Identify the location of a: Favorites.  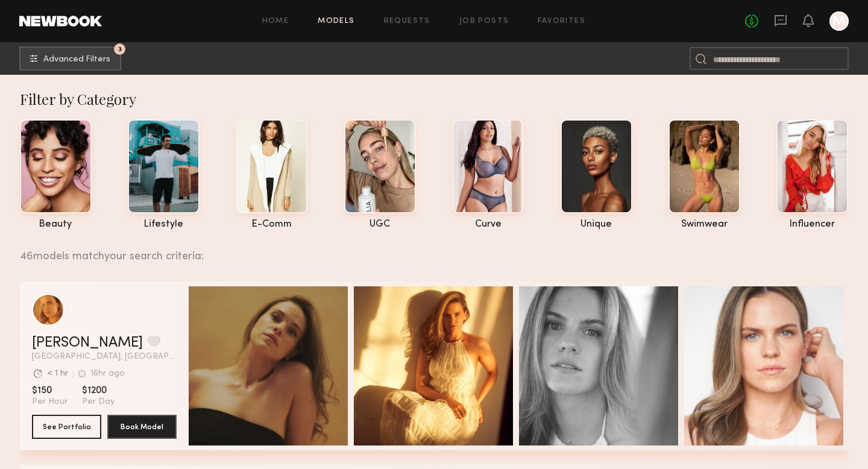
(562, 21).